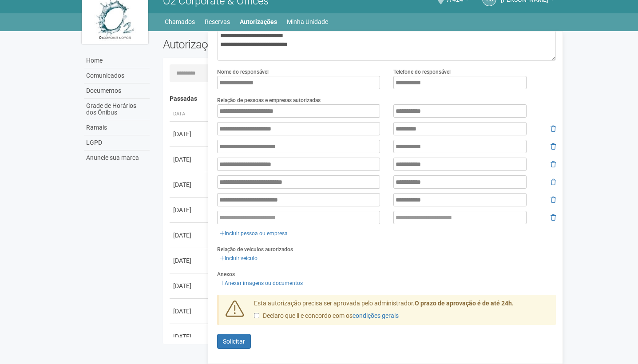 Image resolution: width=638 pixels, height=364 pixels. What do you see at coordinates (269, 100) in the screenshot?
I see `label: Relação de pessoas e empresas autorizadas` at bounding box center [269, 100].